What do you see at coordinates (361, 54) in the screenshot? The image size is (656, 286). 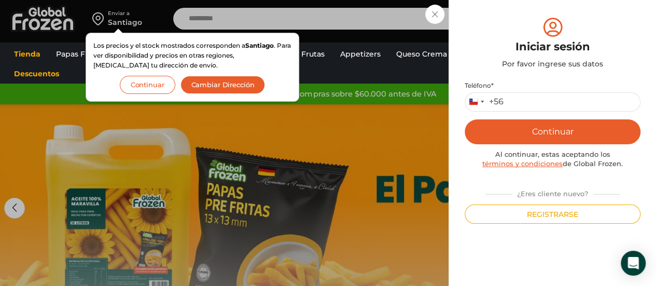 I see `a: Appetizers` at bounding box center [361, 54].